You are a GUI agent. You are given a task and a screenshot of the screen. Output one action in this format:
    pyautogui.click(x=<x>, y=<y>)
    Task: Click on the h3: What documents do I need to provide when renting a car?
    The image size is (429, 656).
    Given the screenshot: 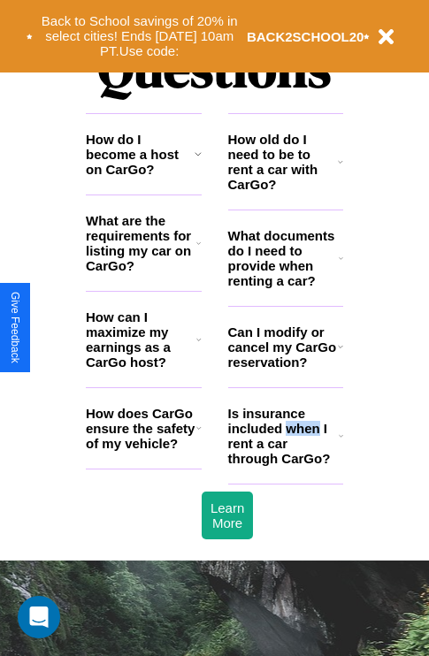 What is the action you would take?
    pyautogui.click(x=284, y=258)
    